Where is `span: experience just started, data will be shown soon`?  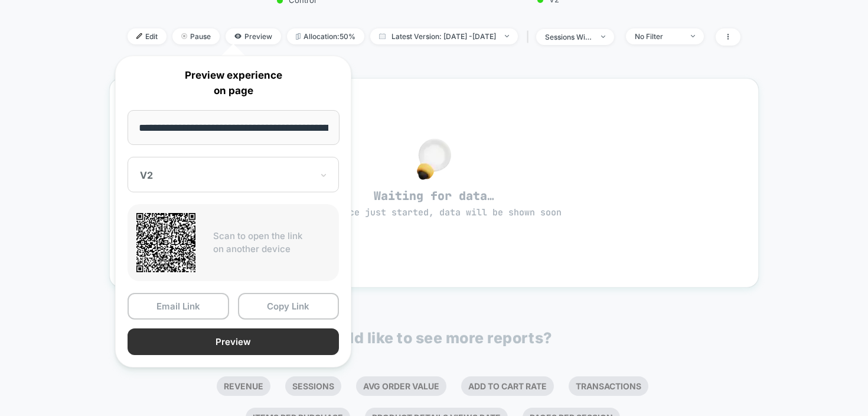 span: experience just started, data will be shown soon is located at coordinates (434, 212).